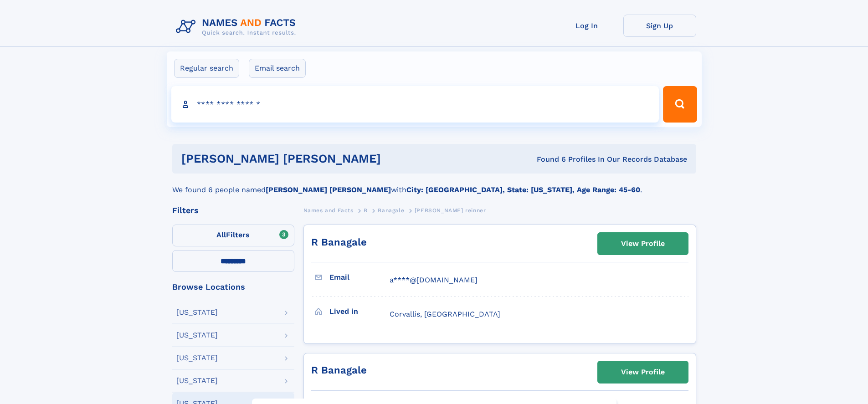 The width and height of the screenshot is (868, 404). What do you see at coordinates (360, 312) in the screenshot?
I see `h3: Lived in` at bounding box center [360, 312].